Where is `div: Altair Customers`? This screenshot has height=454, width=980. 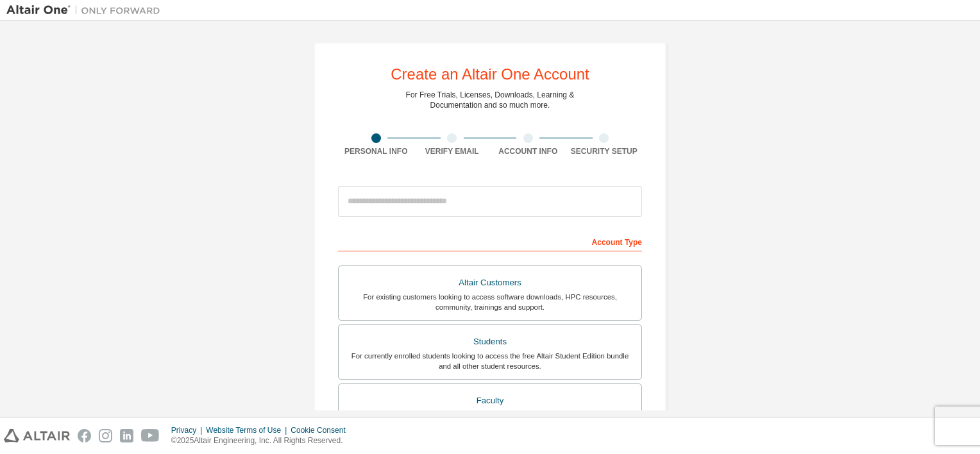
div: Altair Customers is located at coordinates (490, 283).